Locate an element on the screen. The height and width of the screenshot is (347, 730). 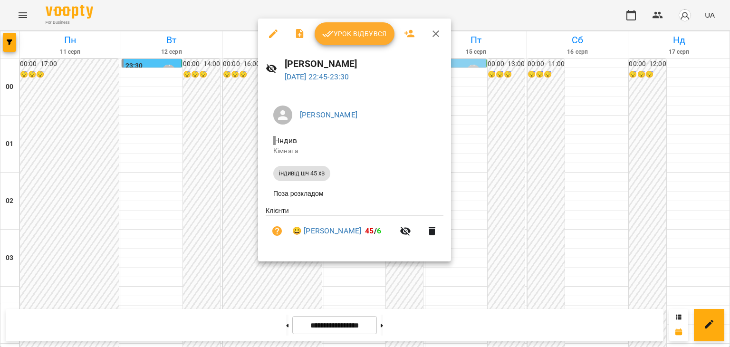
span: 45 is located at coordinates (369, 231).